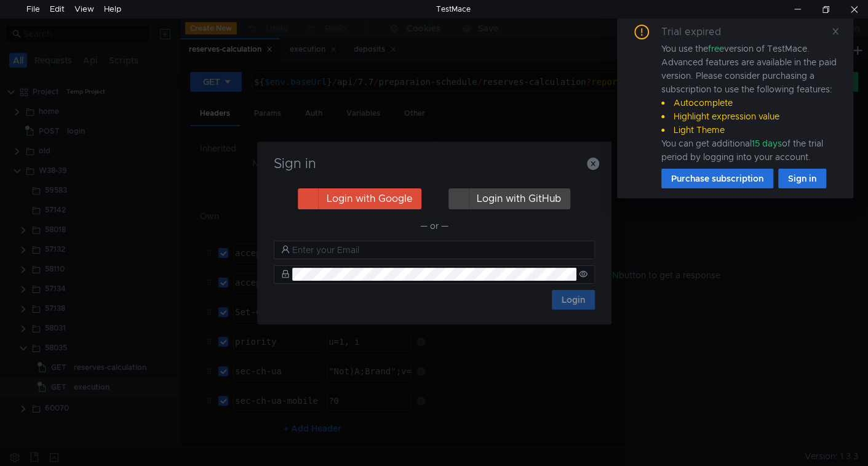  I want to click on li: Highlight expression value, so click(750, 116).